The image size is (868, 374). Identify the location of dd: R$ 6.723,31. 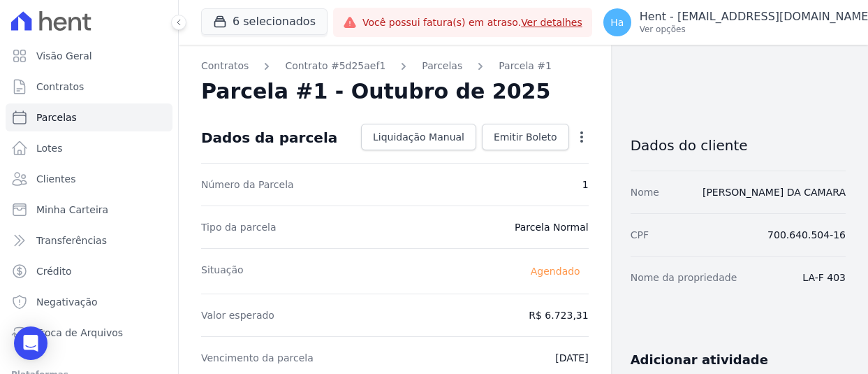
(558, 315).